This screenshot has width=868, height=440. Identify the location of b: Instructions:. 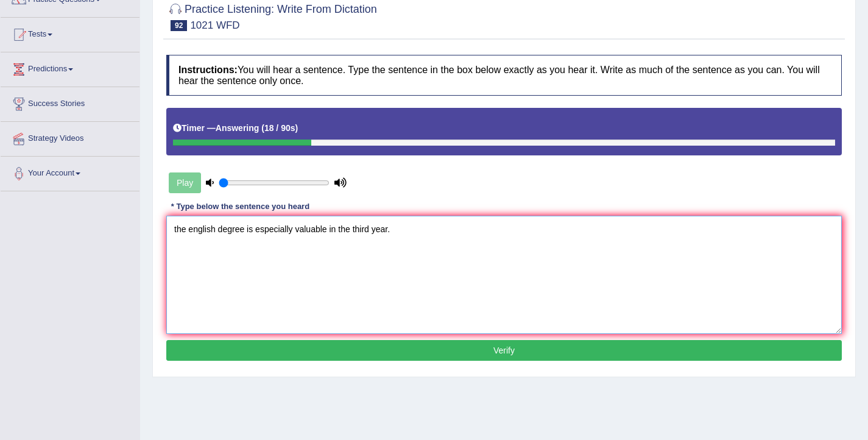
(208, 69).